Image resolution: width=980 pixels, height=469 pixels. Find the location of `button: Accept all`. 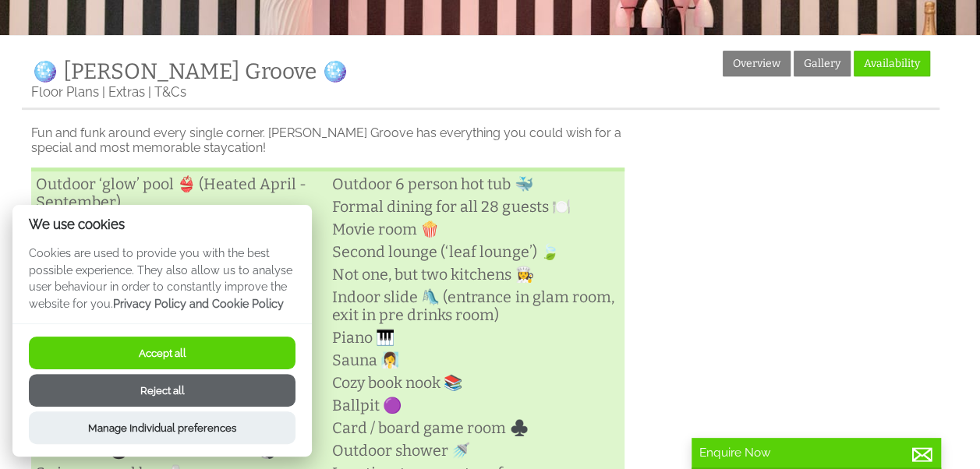

button: Accept all is located at coordinates (162, 353).